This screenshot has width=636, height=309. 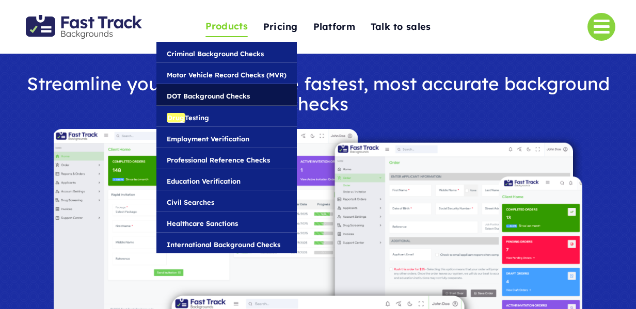 What do you see at coordinates (227, 75) in the screenshot?
I see `span: Motor Vehicle Record Checks (MVR)` at bounding box center [227, 75].